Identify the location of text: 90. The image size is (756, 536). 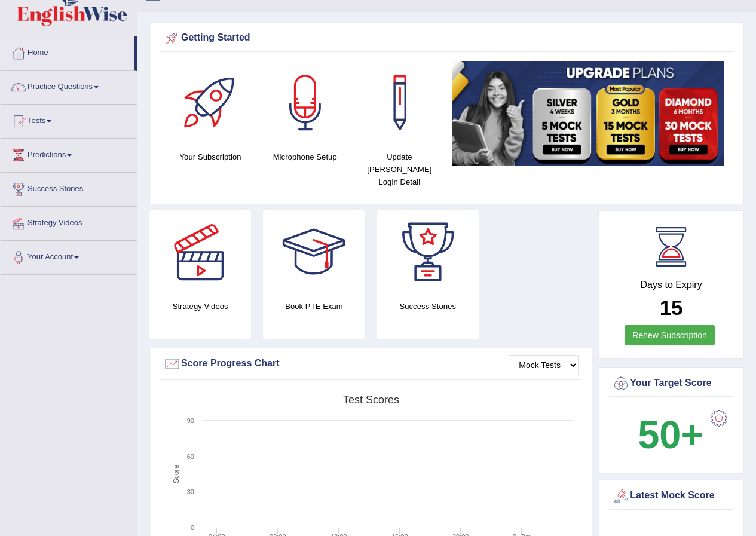
(191, 420).